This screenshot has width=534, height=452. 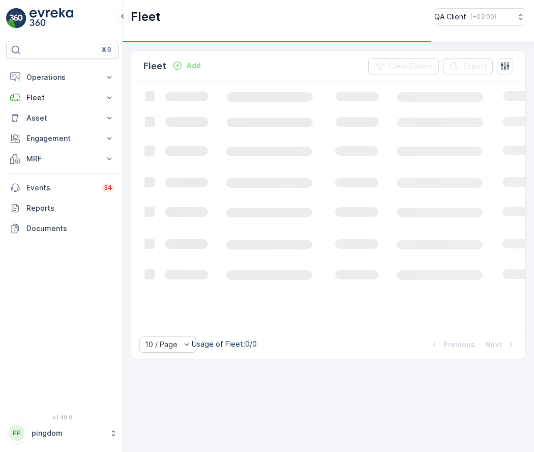 What do you see at coordinates (62, 159) in the screenshot?
I see `button: MRF` at bounding box center [62, 159].